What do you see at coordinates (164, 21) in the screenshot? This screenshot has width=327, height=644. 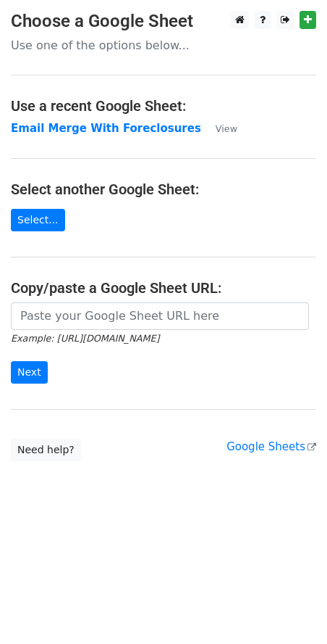 I see `h3: Choose a Google Sheet` at bounding box center [164, 21].